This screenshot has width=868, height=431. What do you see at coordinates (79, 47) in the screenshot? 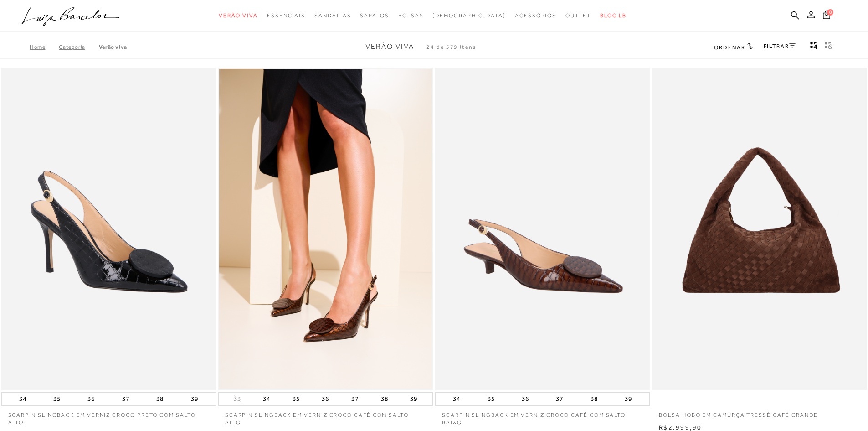
I see `a: Categoria` at bounding box center [79, 47].